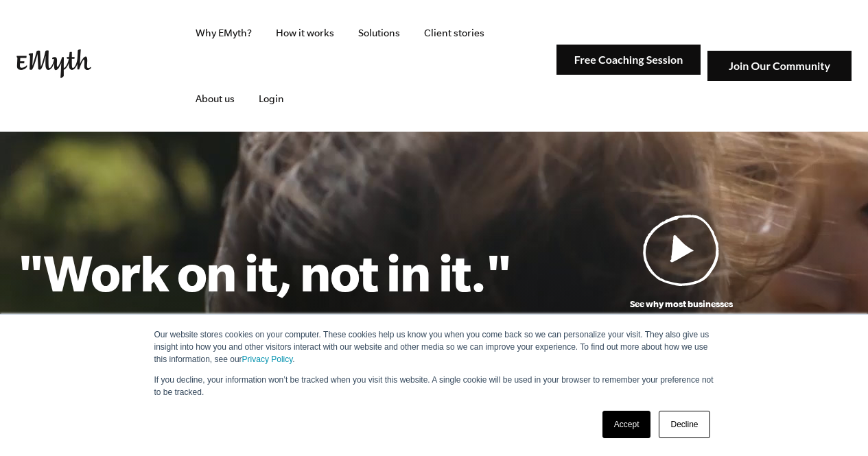  Describe the element at coordinates (392, 319) in the screenshot. I see `i: The E-Myth Revisited` at that location.